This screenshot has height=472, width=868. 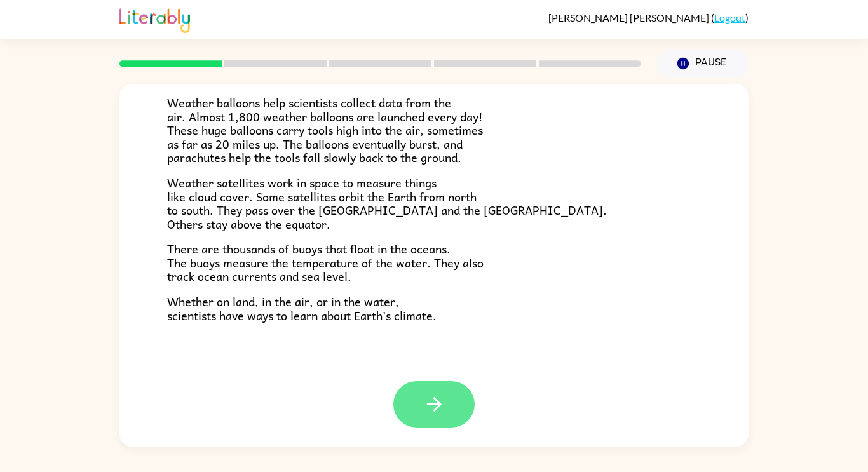 What do you see at coordinates (302, 308) in the screenshot?
I see `span: Whether on land, in the air, or in the water, scientists have ways to learn about Earth’s climate.` at bounding box center [302, 308].